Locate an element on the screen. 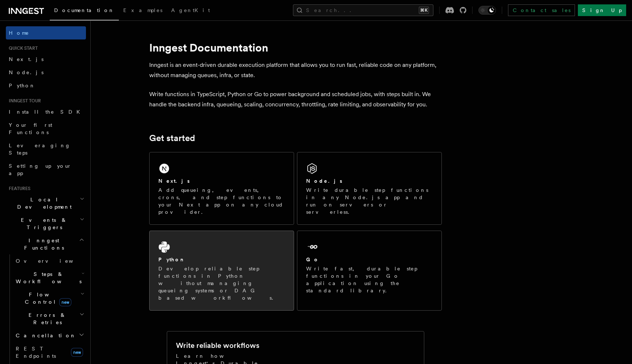 The width and height of the screenshot is (632, 364). span: Inngest tour is located at coordinates (23, 101).